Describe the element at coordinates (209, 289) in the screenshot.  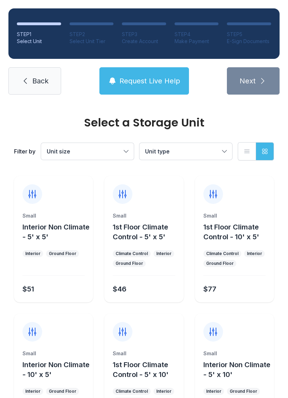
I see `div: $77` at that location.